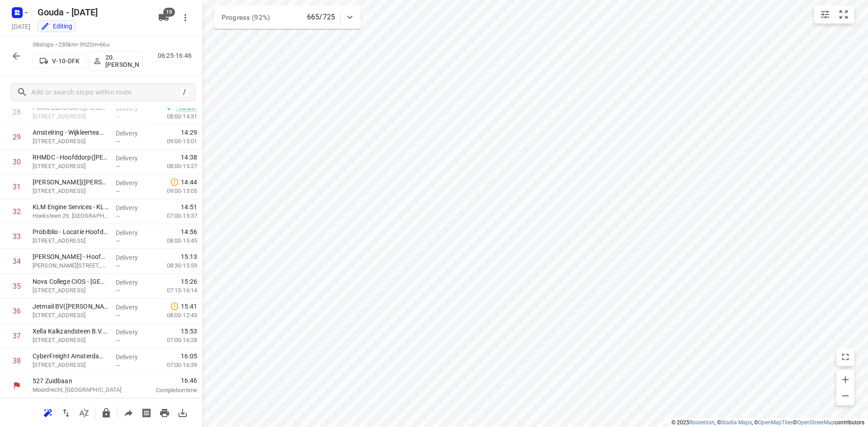 The width and height of the screenshot is (868, 427). What do you see at coordinates (737, 422) in the screenshot?
I see `a: Stadia Maps` at bounding box center [737, 422].